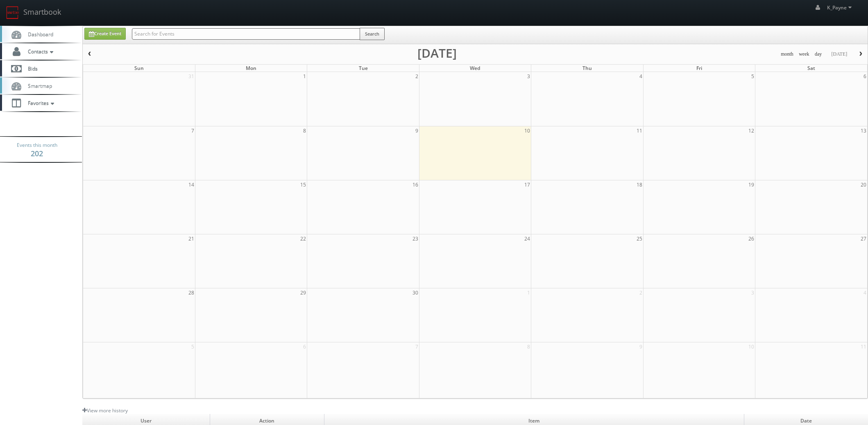 This screenshot has width=868, height=425. Describe the element at coordinates (864, 185) in the screenshot. I see `span: 20` at that location.